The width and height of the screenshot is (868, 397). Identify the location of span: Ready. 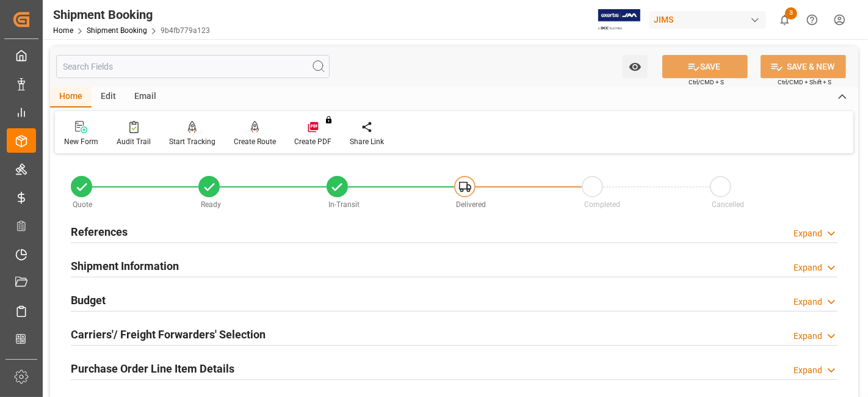
(211, 204).